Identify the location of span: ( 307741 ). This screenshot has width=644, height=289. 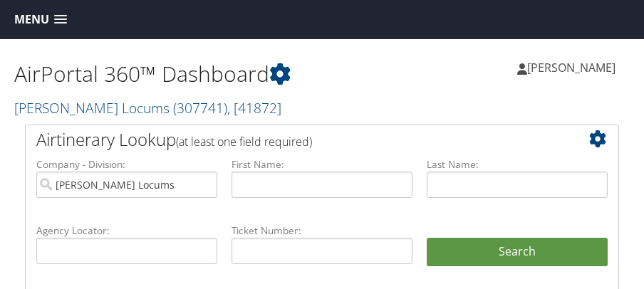
(200, 107).